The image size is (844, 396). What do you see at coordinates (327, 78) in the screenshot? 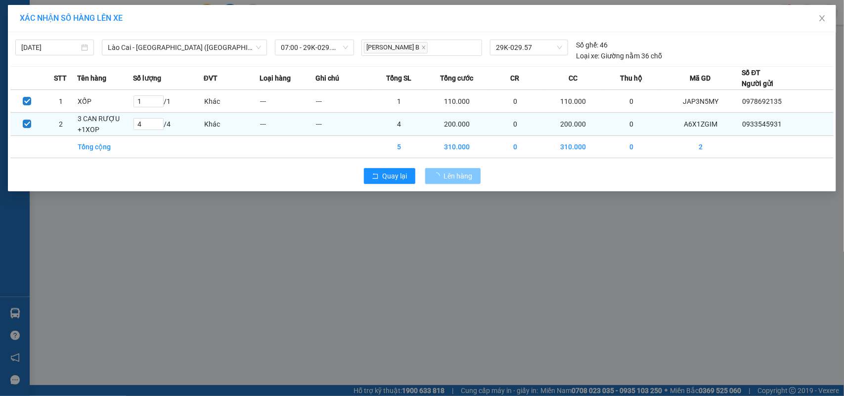
I see `span: Ghi chú` at bounding box center [327, 78].